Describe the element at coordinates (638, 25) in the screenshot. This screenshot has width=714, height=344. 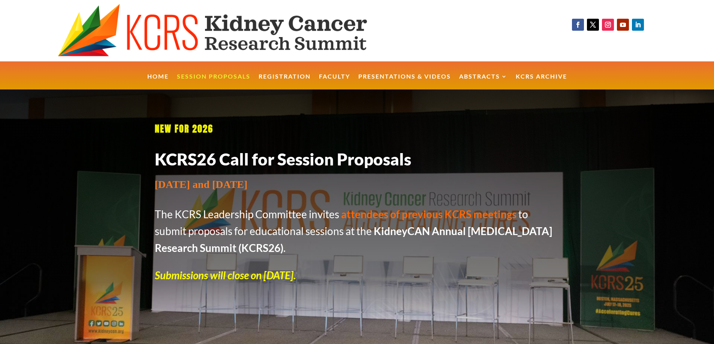
I see `a: Follow on LinkedIn` at that location.